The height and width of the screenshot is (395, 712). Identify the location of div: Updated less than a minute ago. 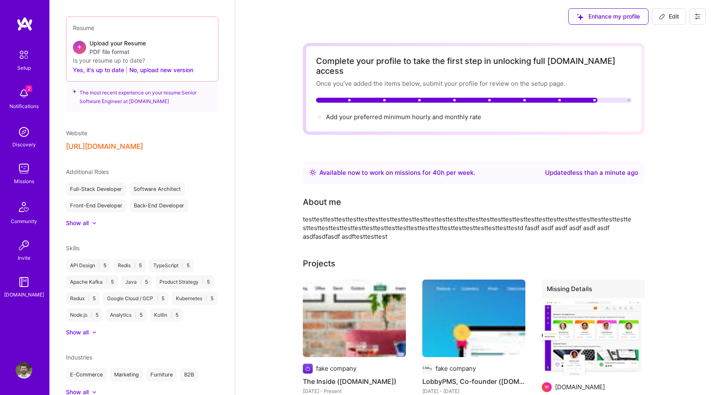
(592, 173).